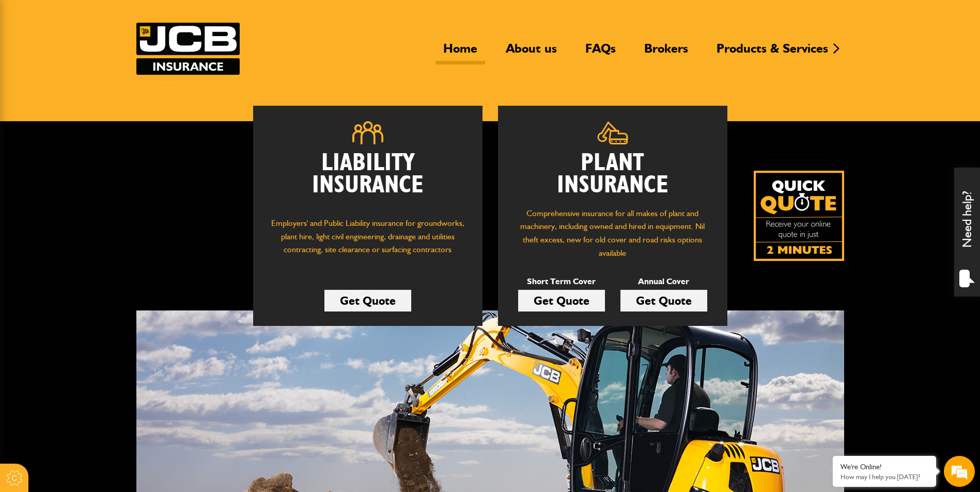 The width and height of the screenshot is (980, 492). Describe the element at coordinates (188, 48) in the screenshot. I see `a: JCB Insurance Services` at that location.